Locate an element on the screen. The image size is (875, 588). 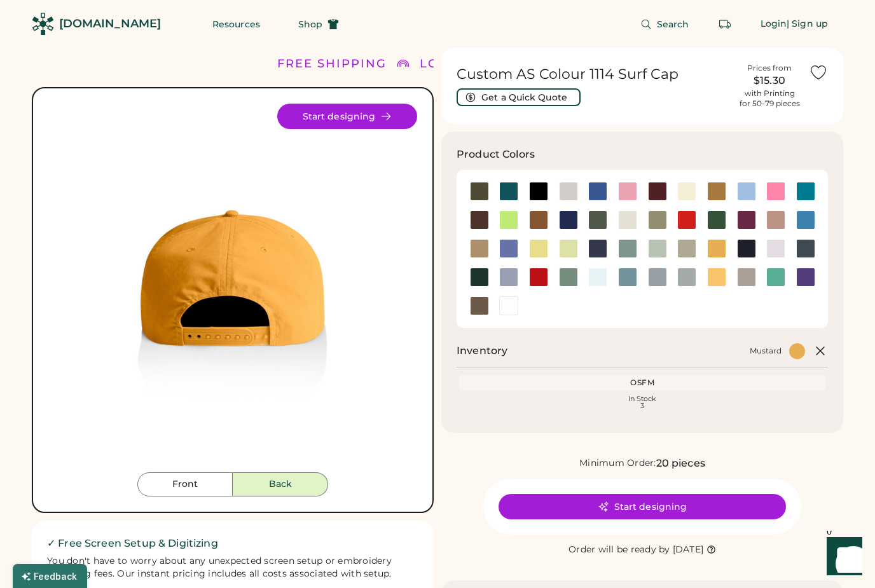
div: Minimum Order: is located at coordinates (618, 463).